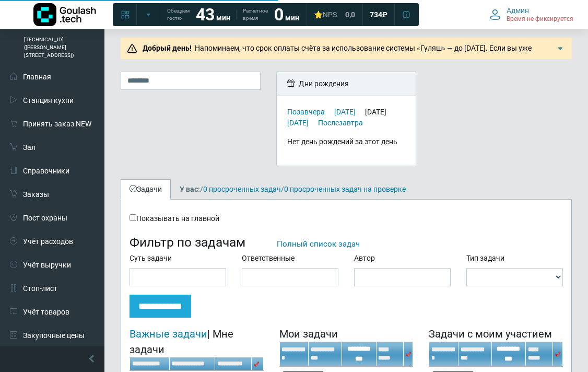 The image size is (588, 372). I want to click on b: Добрый день!, so click(167, 48).